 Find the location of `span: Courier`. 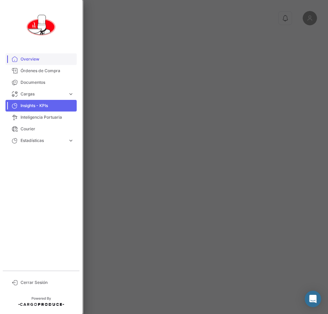

span: Courier is located at coordinates (47, 129).